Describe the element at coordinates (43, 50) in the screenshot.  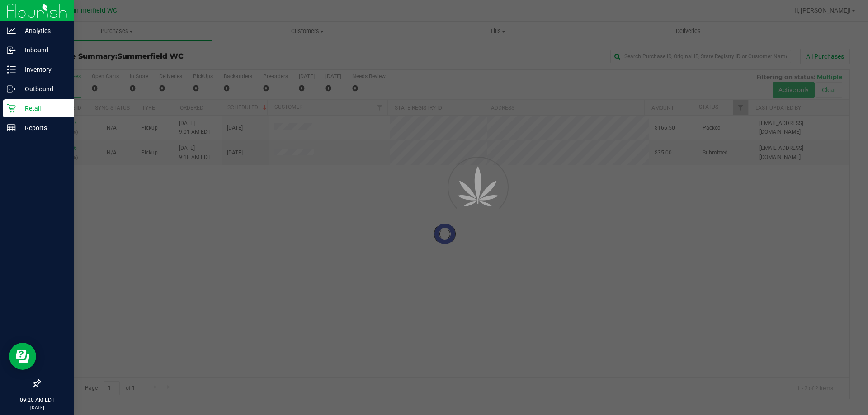
I see `p: Inbound` at that location.